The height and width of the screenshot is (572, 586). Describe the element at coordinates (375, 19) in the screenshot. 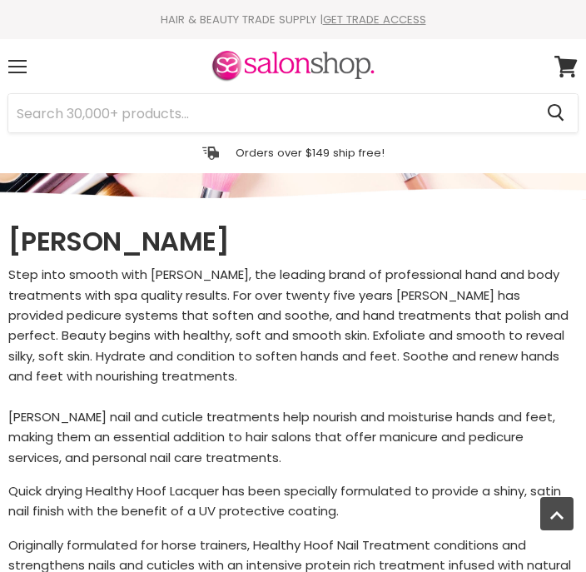

I see `a: GET TRADE ACCESS` at that location.